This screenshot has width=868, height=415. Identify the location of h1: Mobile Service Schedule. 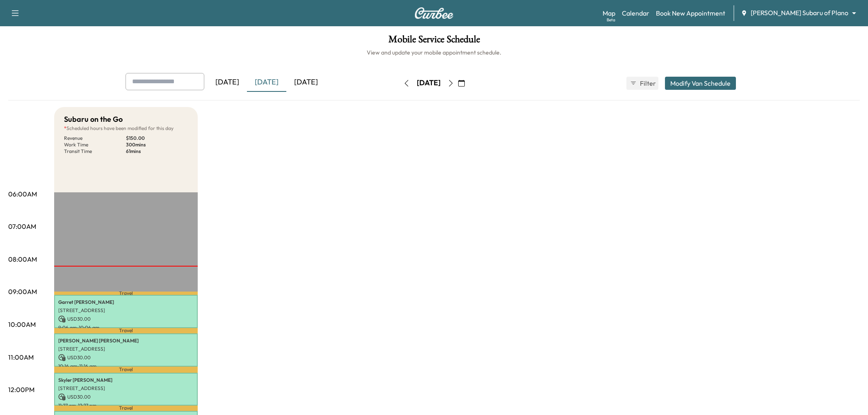
(434, 41).